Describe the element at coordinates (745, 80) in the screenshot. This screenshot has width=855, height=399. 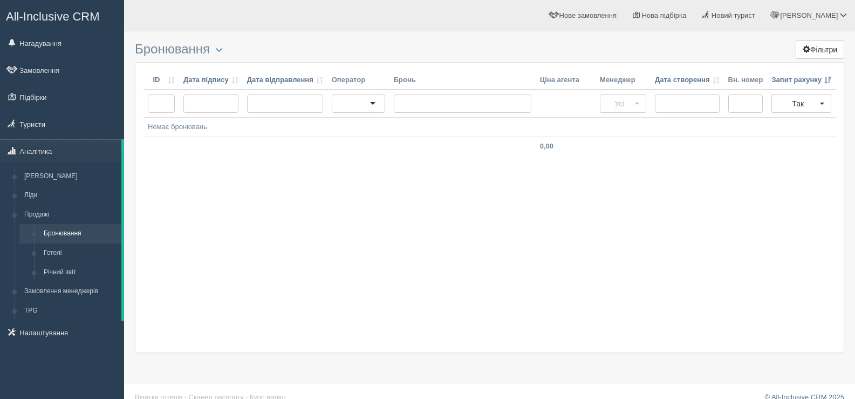
I see `th: Вн. номер` at that location.